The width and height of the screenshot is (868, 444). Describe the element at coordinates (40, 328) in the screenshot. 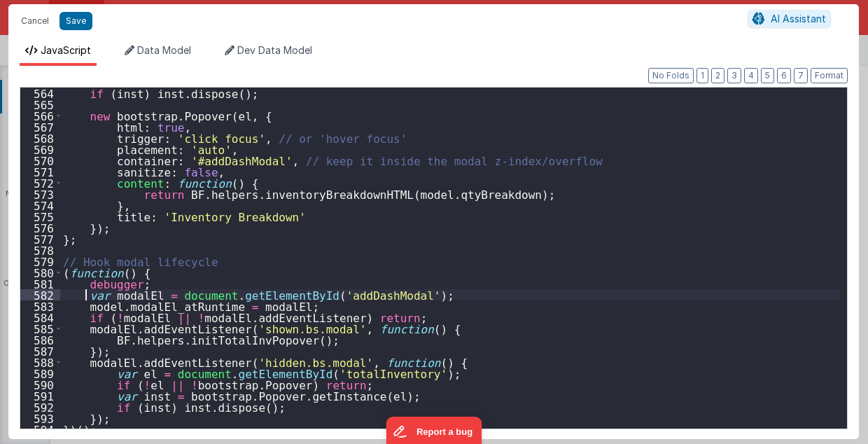

I see `div: 585` at that location.